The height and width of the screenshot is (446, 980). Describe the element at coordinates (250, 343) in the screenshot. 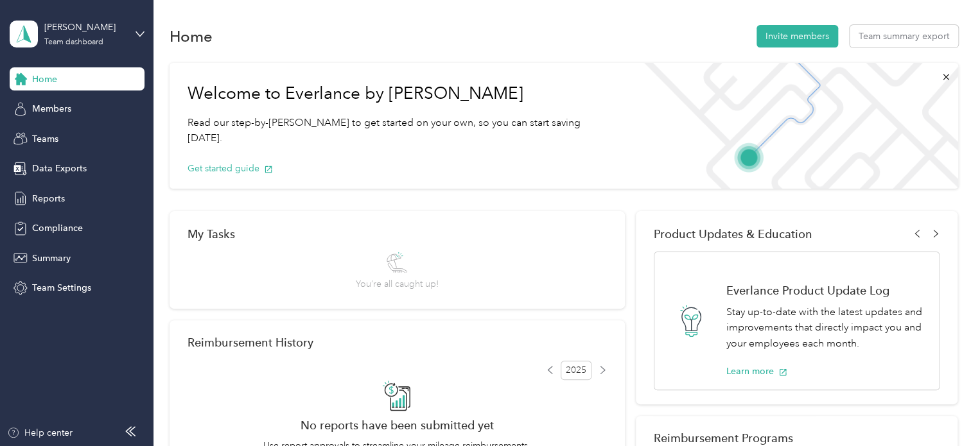

I see `h2: Reimbursement History` at that location.